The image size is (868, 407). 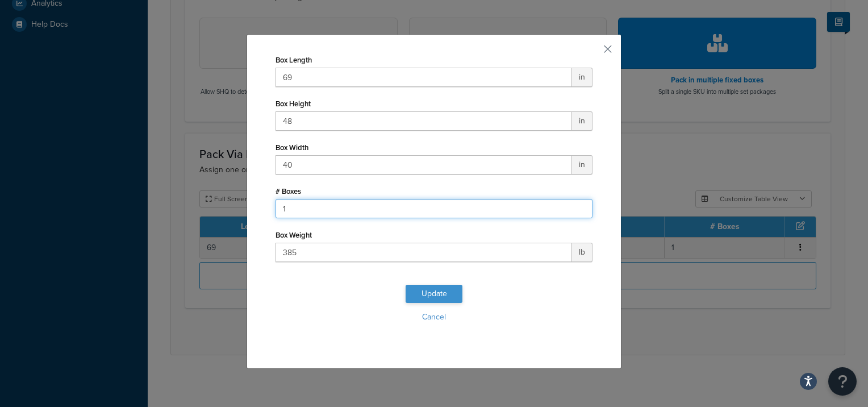 I want to click on span: lb, so click(x=582, y=253).